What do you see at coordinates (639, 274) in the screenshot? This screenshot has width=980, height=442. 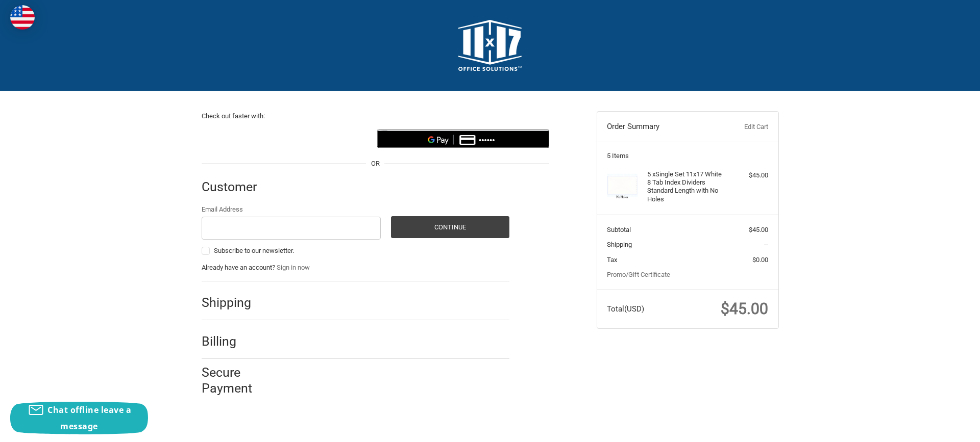 I see `a: Promo/Gift Certificate` at bounding box center [639, 274].